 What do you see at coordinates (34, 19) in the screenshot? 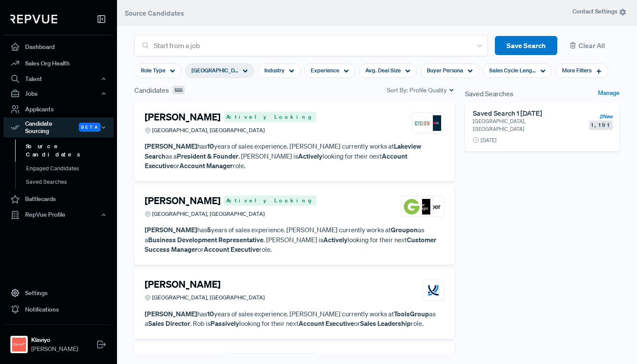
I see `img: RepVue` at bounding box center [34, 19].